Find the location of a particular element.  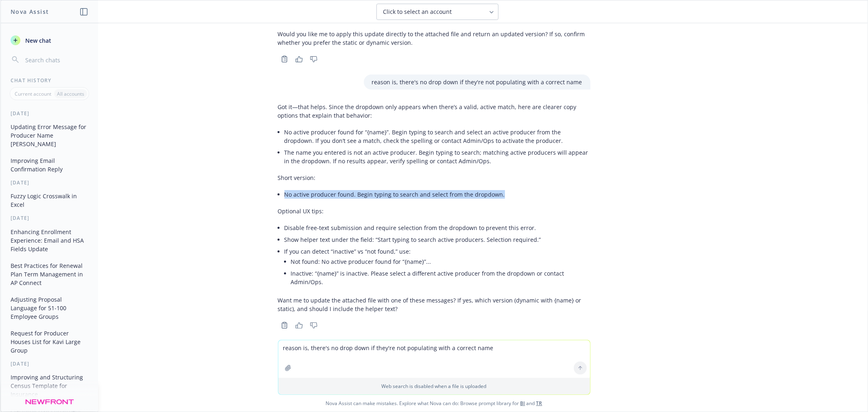

span: New chat is located at coordinates (38, 40).